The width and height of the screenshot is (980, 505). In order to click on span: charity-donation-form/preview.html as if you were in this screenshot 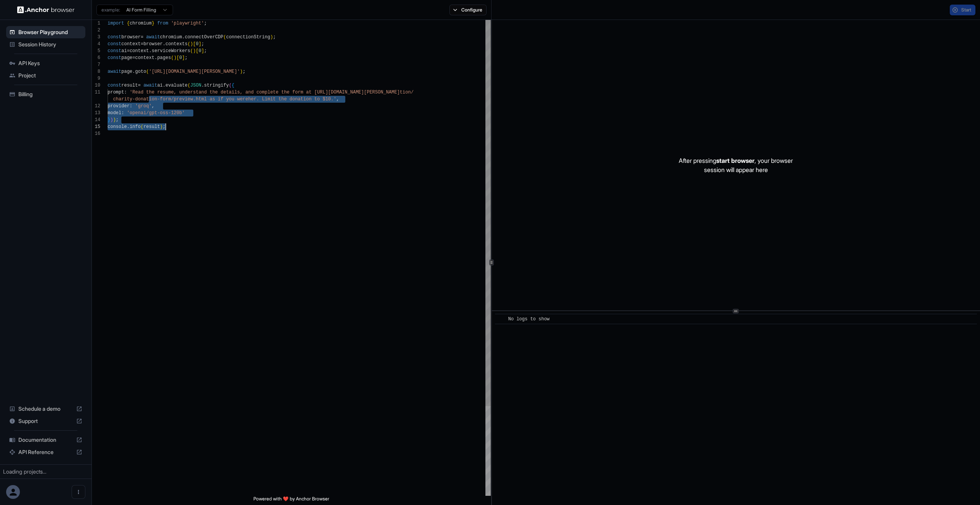, I will do `click(180, 99)`.